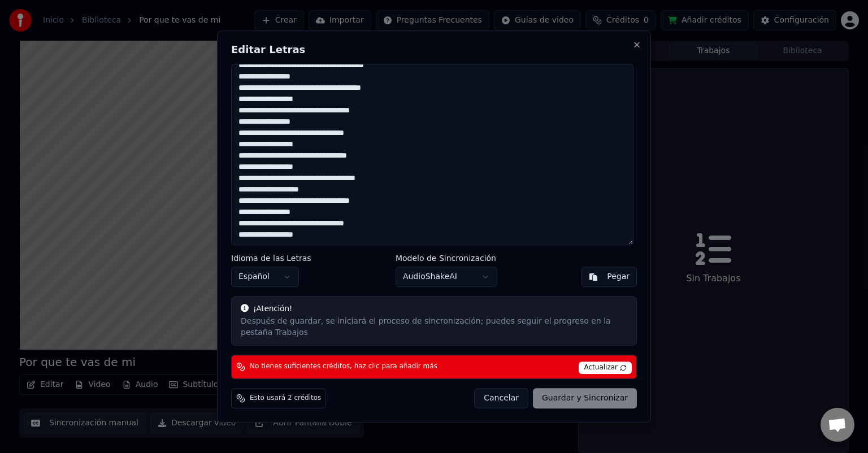 Image resolution: width=868 pixels, height=453 pixels. What do you see at coordinates (434, 49) in the screenshot?
I see `h2: Editar Letras` at bounding box center [434, 49].